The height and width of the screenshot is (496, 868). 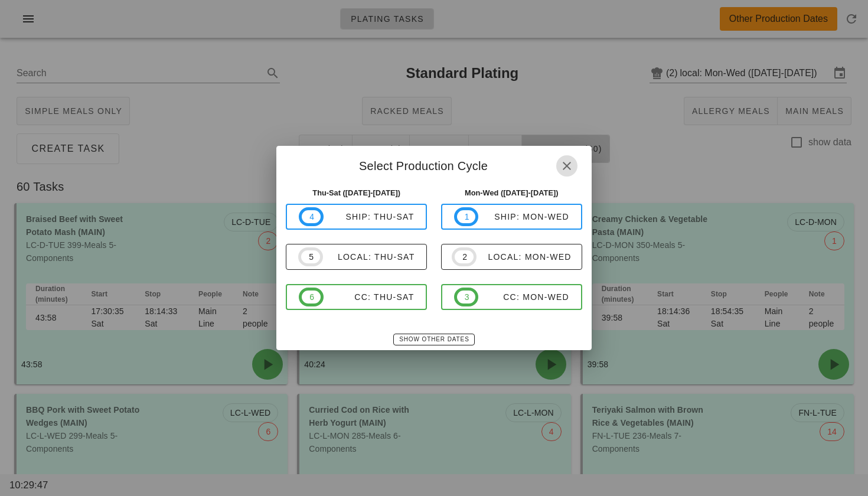 What do you see at coordinates (311, 257) in the screenshot?
I see `span: 5` at bounding box center [311, 257].